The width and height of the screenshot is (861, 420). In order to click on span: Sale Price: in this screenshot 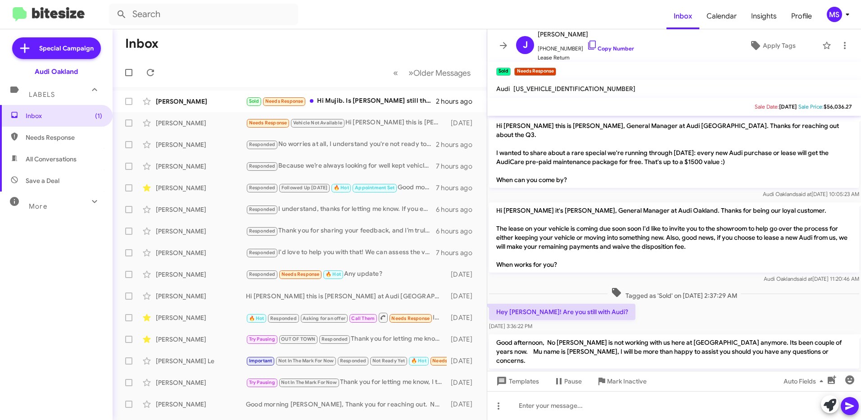, I will do `click(811, 106)`.